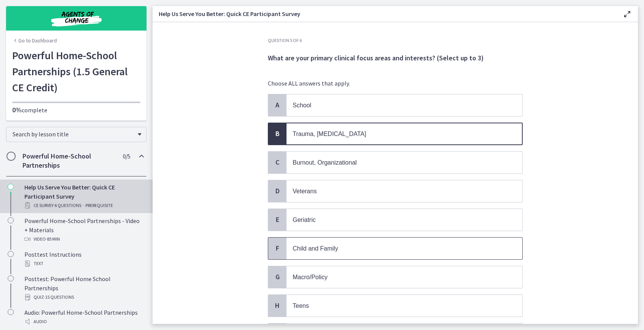 The width and height of the screenshot is (644, 330). I want to click on span: School, so click(301, 105).